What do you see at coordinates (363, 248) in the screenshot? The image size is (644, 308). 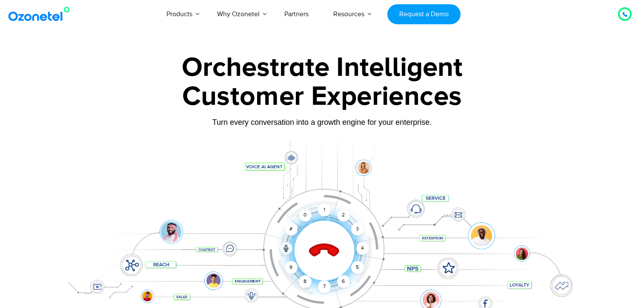 I see `div: 4` at bounding box center [363, 248].